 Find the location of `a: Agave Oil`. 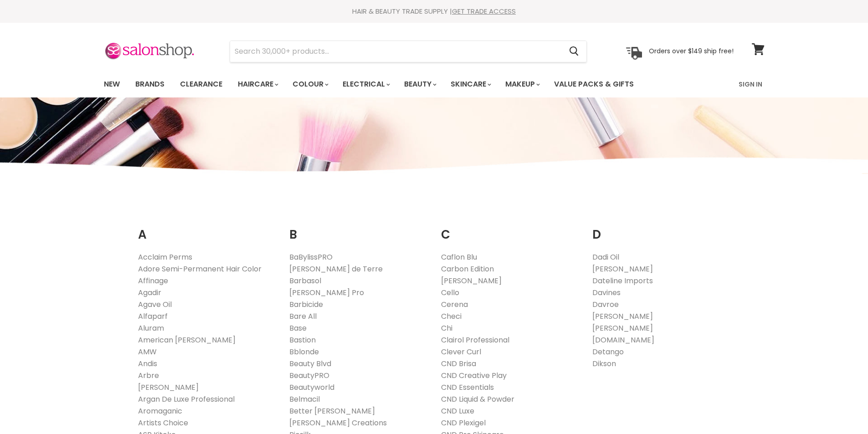

a: Agave Oil is located at coordinates (155, 304).